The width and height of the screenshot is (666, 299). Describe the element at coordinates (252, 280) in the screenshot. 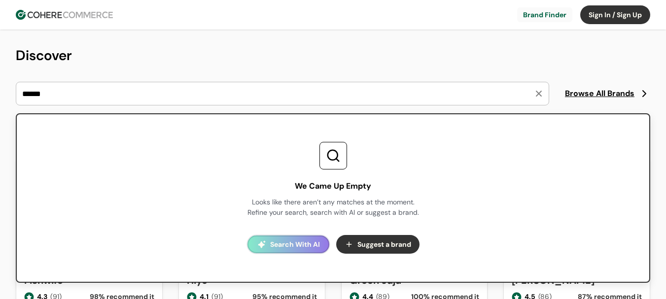

I see `a: Hiyo` at that location.